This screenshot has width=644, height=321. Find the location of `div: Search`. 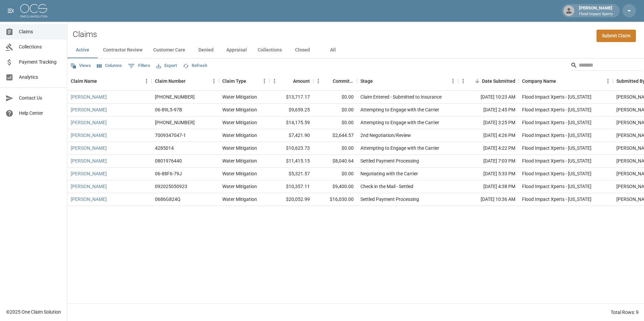

div: Search is located at coordinates (607, 66).